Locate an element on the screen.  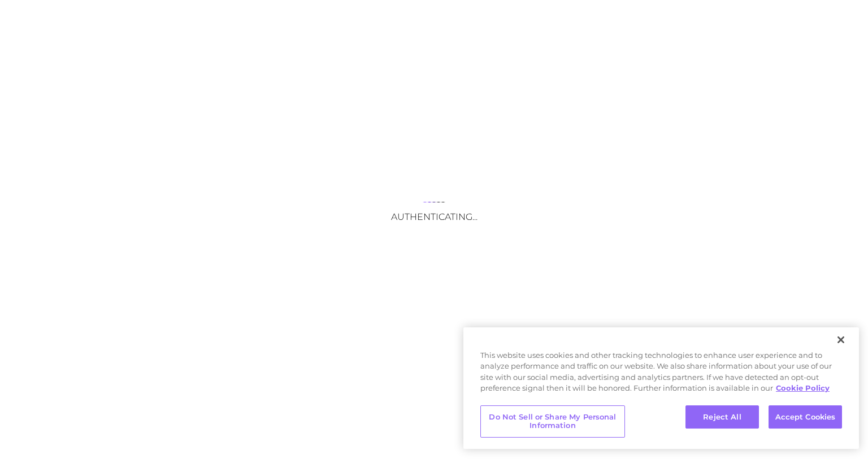
button: Reject All is located at coordinates (722, 418).